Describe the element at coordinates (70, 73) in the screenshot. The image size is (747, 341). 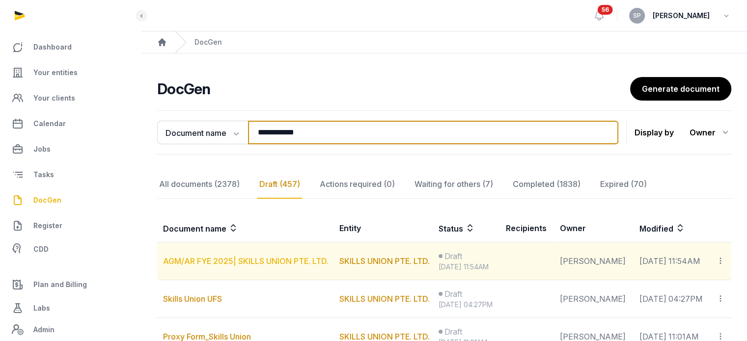
I see `a: Your entities` at that location.